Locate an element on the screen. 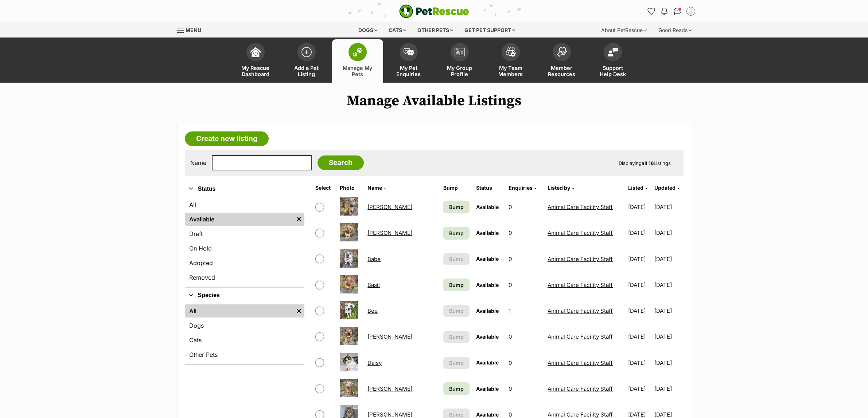 This screenshot has height=418, width=868. div: Dogs is located at coordinates (368, 30).